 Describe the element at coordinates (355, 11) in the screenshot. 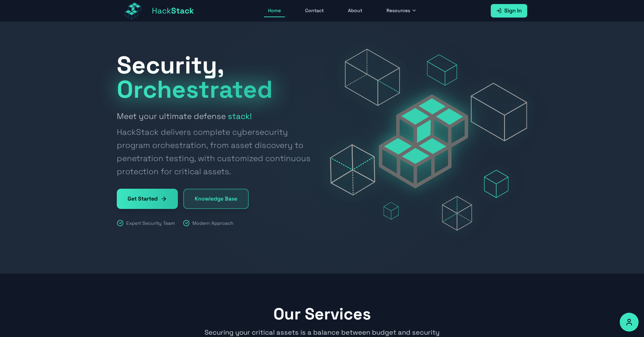

I see `a: About` at that location.